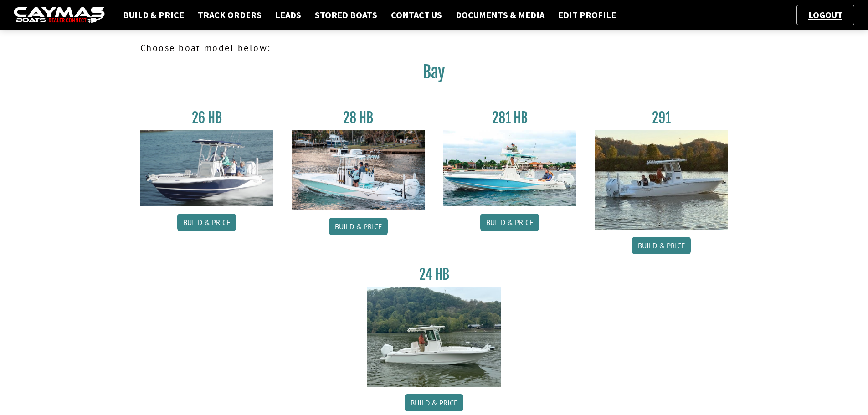 Image resolution: width=868 pixels, height=415 pixels. I want to click on img: 28_hb_thumbnail_for_caymas_connect.jpg, so click(358, 170).